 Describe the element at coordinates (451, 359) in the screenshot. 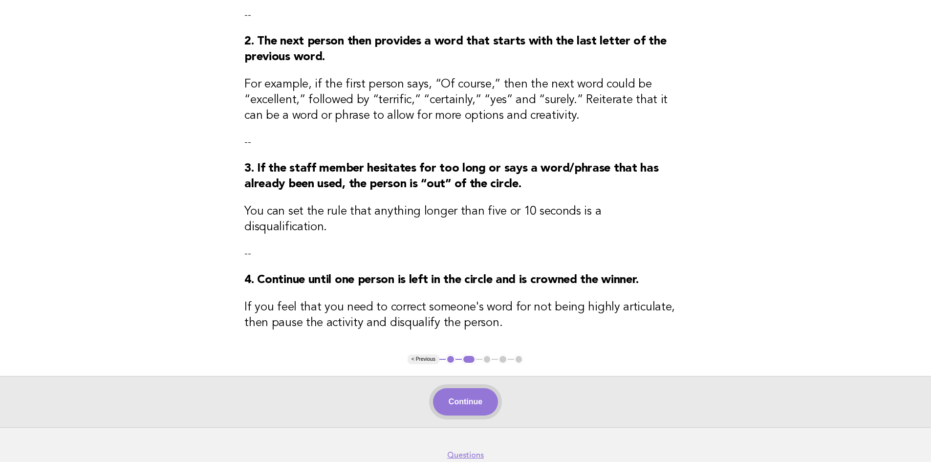

I see `button: 1` at that location.